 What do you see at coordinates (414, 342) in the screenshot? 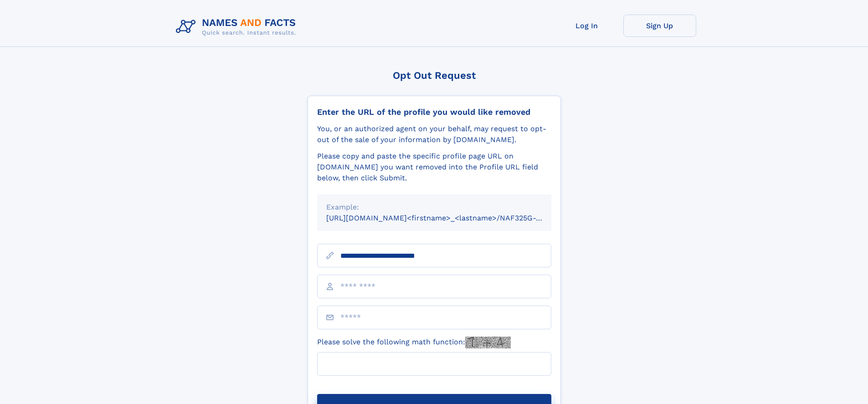
I see `label: Please solve the following math function:` at bounding box center [414, 342].